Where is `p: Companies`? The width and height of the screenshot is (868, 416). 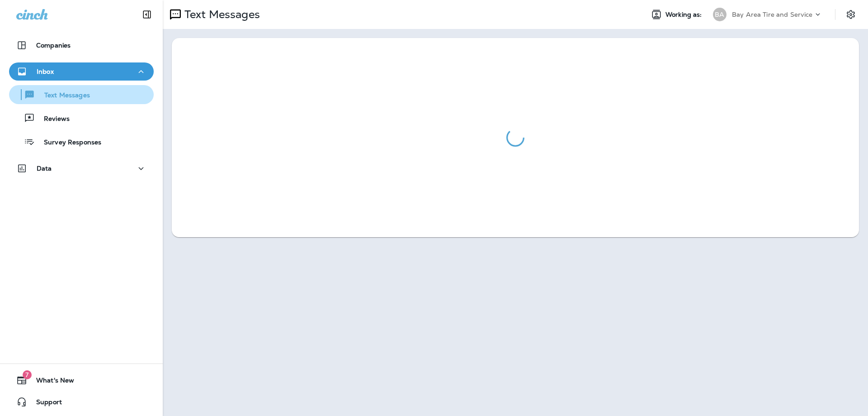
p: Companies is located at coordinates (53, 45).